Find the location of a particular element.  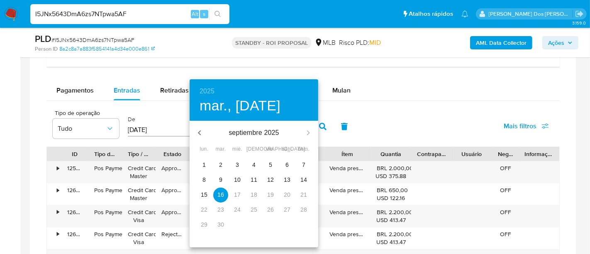

p: 5 is located at coordinates (270, 165).